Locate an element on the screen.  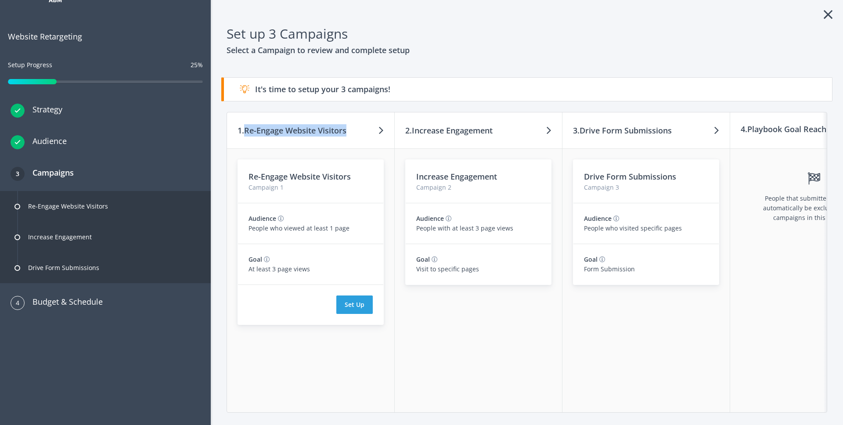
div: Re-Engage Website Visitors is located at coordinates (68, 206).